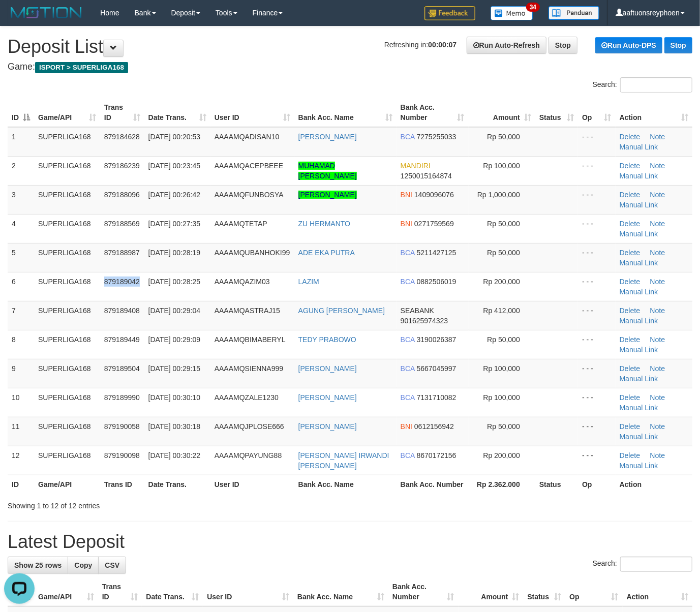 The image size is (700, 612). I want to click on span: AAAAMQACEPBEEE, so click(249, 166).